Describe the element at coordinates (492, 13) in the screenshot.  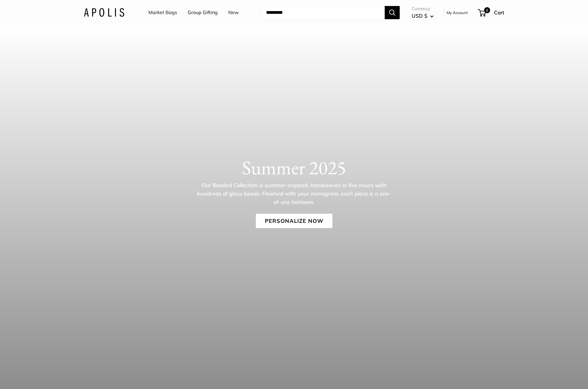
I see `a: 0 Cart` at that location.